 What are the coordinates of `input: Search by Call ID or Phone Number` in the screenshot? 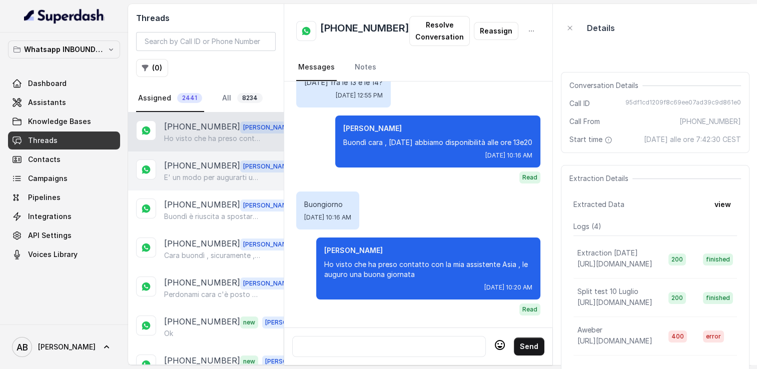 It's located at (206, 42).